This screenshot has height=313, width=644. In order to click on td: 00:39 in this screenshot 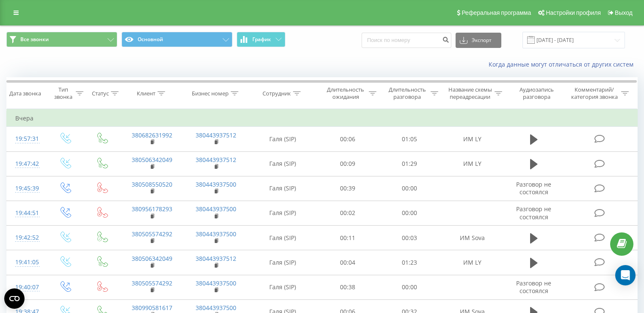, I will do `click(348, 188)`.